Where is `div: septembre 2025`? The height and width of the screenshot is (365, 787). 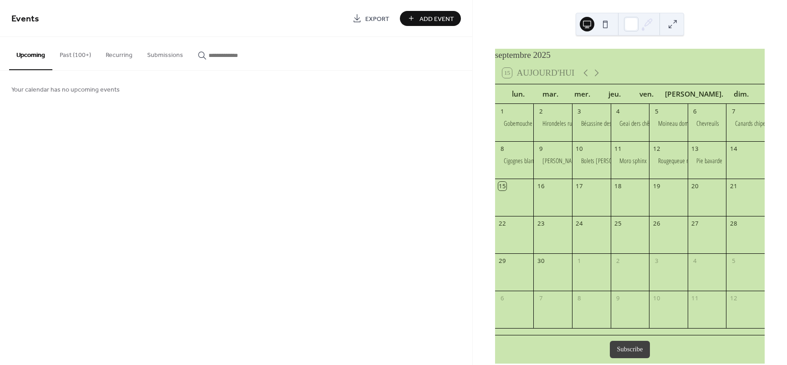
div: septembre 2025 is located at coordinates (630, 55).